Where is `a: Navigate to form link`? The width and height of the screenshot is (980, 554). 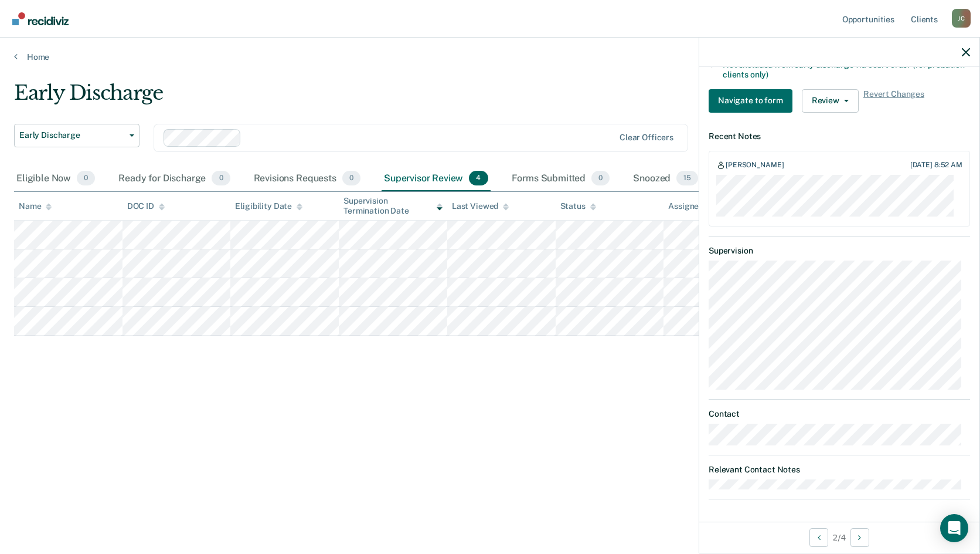
a: Navigate to form link is located at coordinates (752, 101).